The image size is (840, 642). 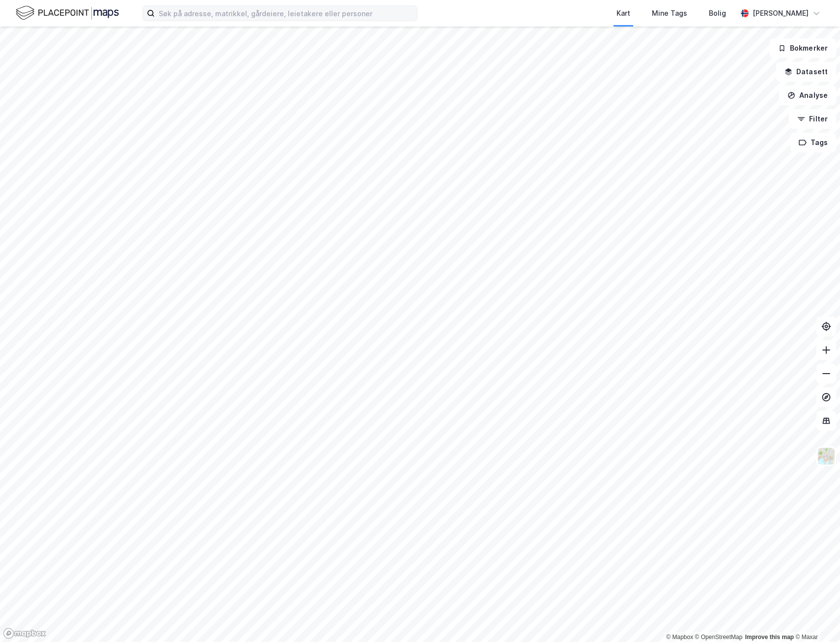 I want to click on a: OpenStreetMap, so click(x=719, y=637).